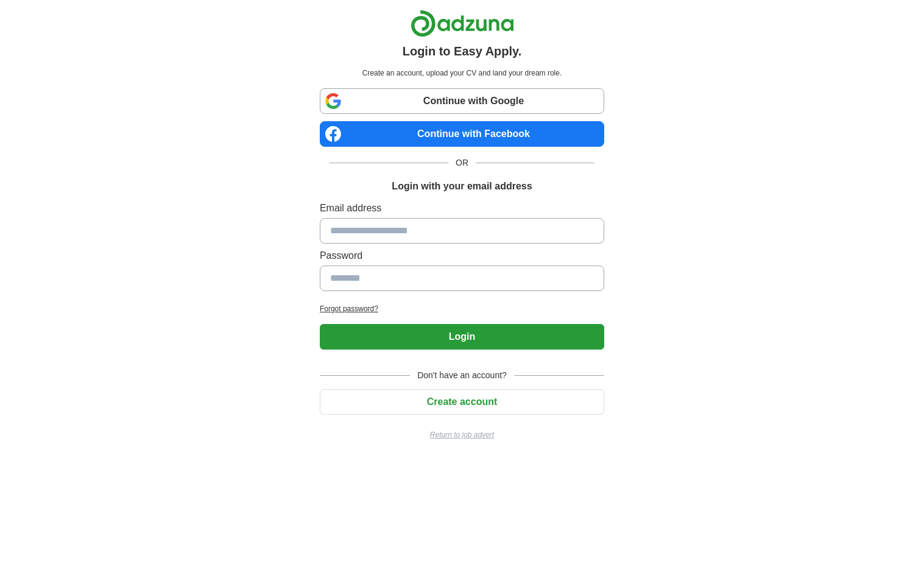 The width and height of the screenshot is (924, 581). I want to click on button: Login, so click(462, 337).